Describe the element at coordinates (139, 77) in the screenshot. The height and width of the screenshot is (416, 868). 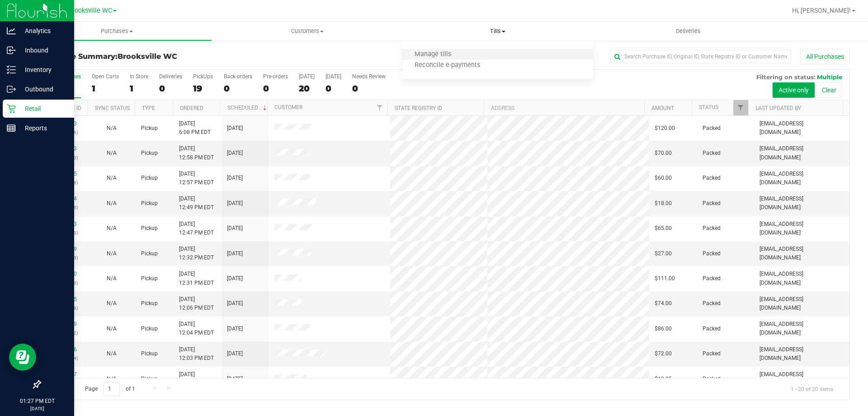
I see `div: In Store` at that location.